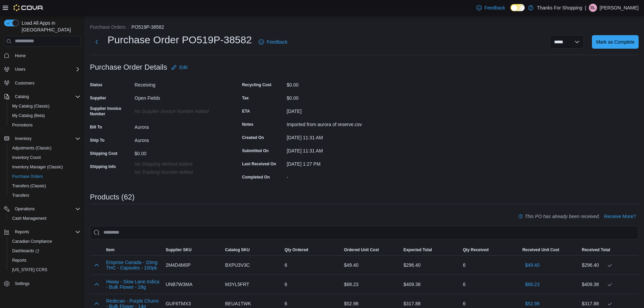 The image size is (644, 308). What do you see at coordinates (45, 241) in the screenshot?
I see `button: Canadian Compliance` at bounding box center [45, 241].